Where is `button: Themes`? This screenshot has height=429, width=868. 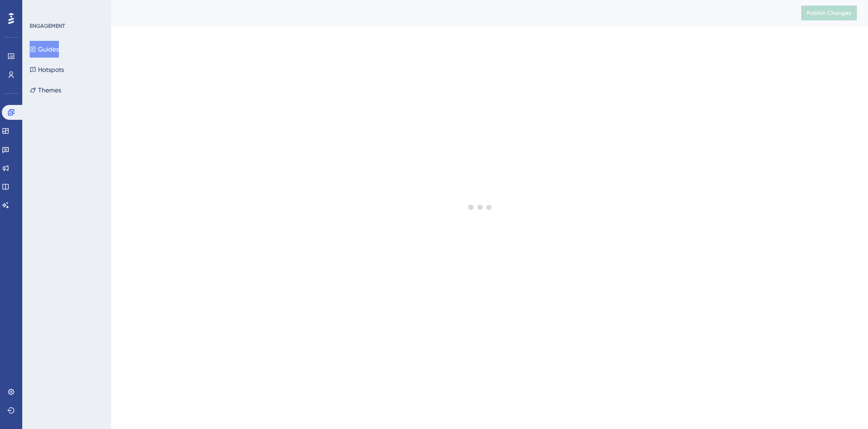
button: Themes is located at coordinates (46, 90).